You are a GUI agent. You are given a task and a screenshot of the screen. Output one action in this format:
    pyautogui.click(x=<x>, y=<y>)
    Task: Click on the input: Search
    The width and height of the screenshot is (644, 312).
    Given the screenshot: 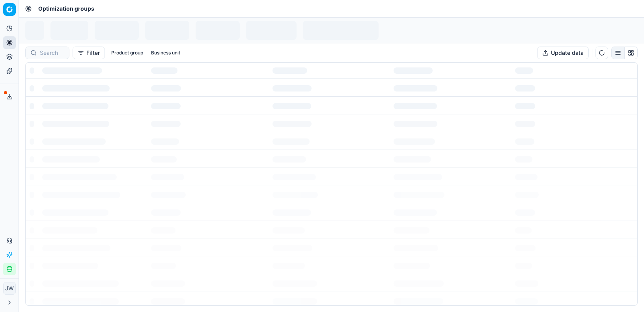 What is the action you would take?
    pyautogui.click(x=52, y=53)
    